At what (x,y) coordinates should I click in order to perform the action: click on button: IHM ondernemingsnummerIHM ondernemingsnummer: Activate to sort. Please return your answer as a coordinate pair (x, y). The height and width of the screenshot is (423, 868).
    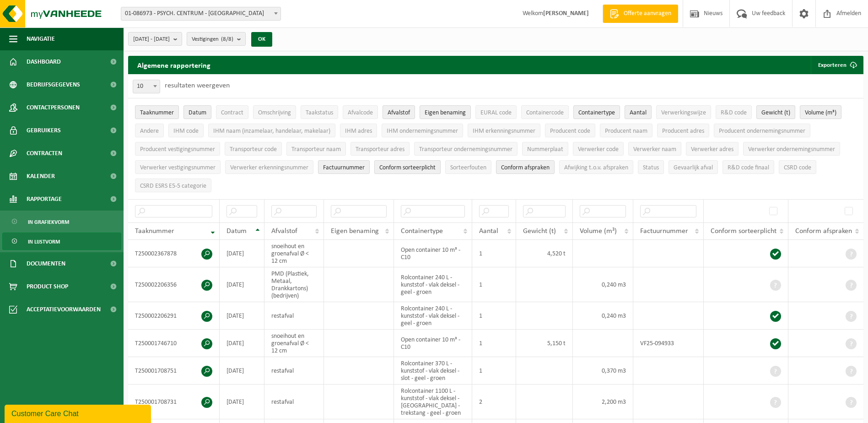
    Looking at the image, I should click on (423, 131).